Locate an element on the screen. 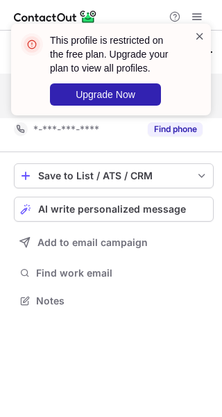 Image resolution: width=222 pixels, height=417 pixels. header: This profile is restricted on the free plan. Upgrade your plan to view all profiles. is located at coordinates (114, 54).